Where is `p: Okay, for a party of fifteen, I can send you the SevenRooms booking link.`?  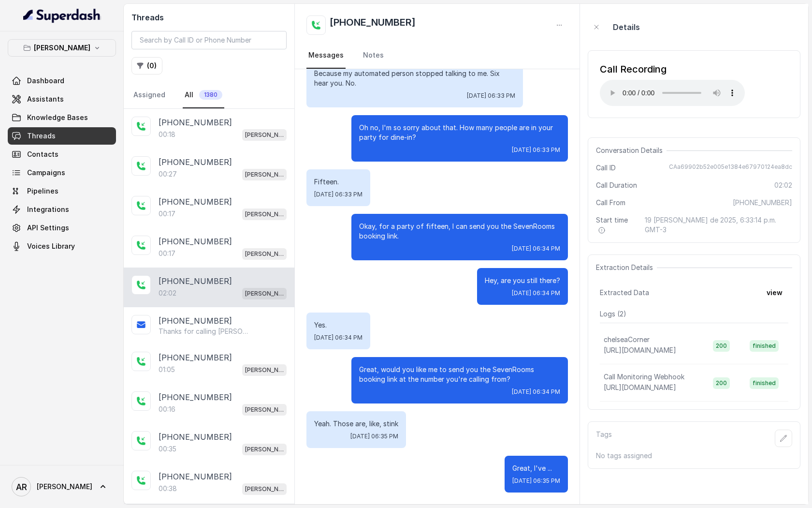 p: Okay, for a party of fifteen, I can send you the SevenRooms booking link. is located at coordinates (459, 231).